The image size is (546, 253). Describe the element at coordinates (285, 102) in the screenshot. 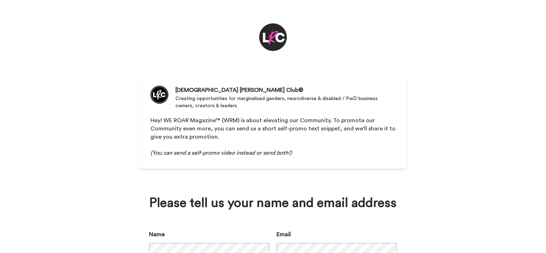

I see `div: Creating opportunities for marginalised genders, neurodiverse & disabled / PwD business owners, c...` at that location.